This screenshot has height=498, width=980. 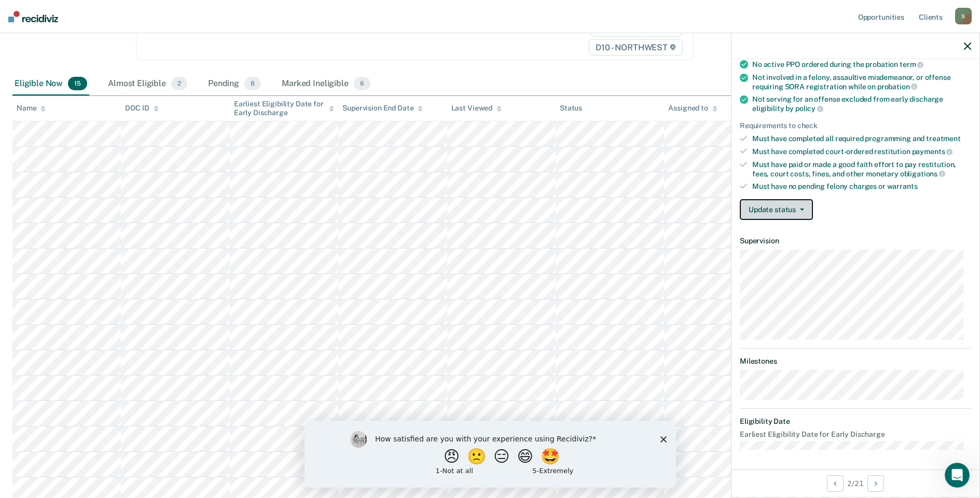 I want to click on div: No active PPO ordered during the probation, so click(x=862, y=64).